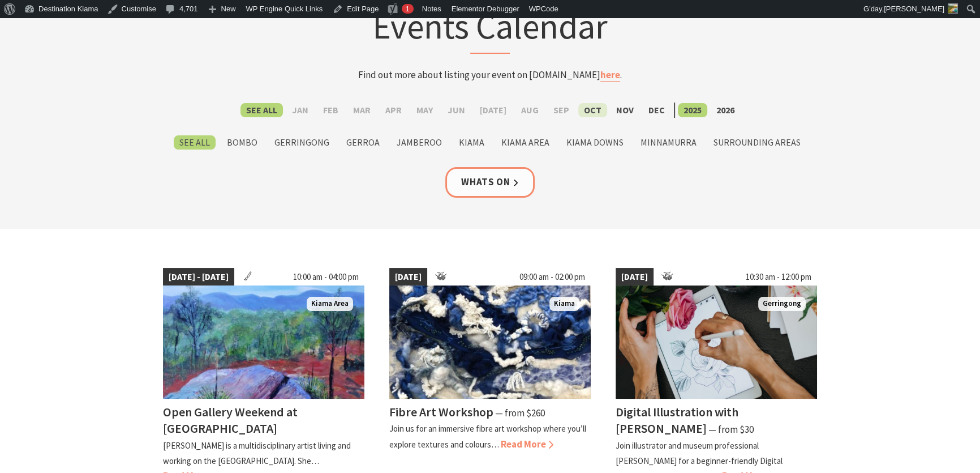 Image resolution: width=980 pixels, height=473 pixels. What do you see at coordinates (330, 110) in the screenshot?
I see `label: Feb` at bounding box center [330, 110].